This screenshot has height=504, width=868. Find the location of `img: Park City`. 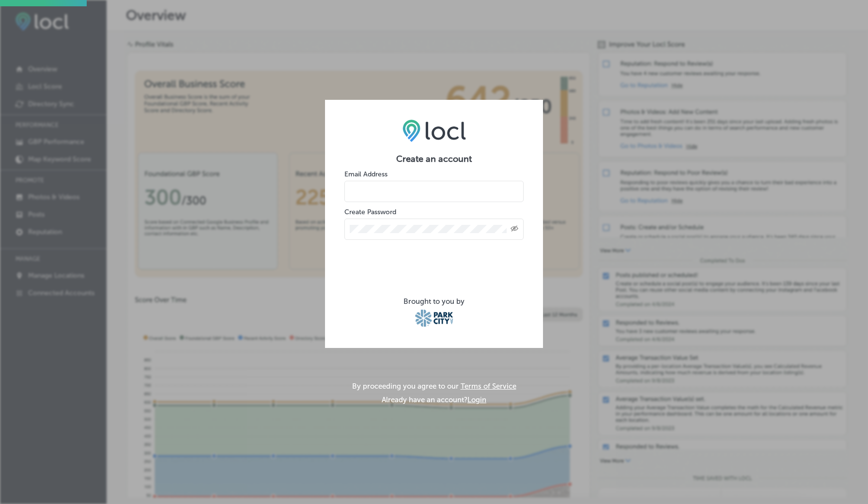

img: Park City is located at coordinates (434, 318).